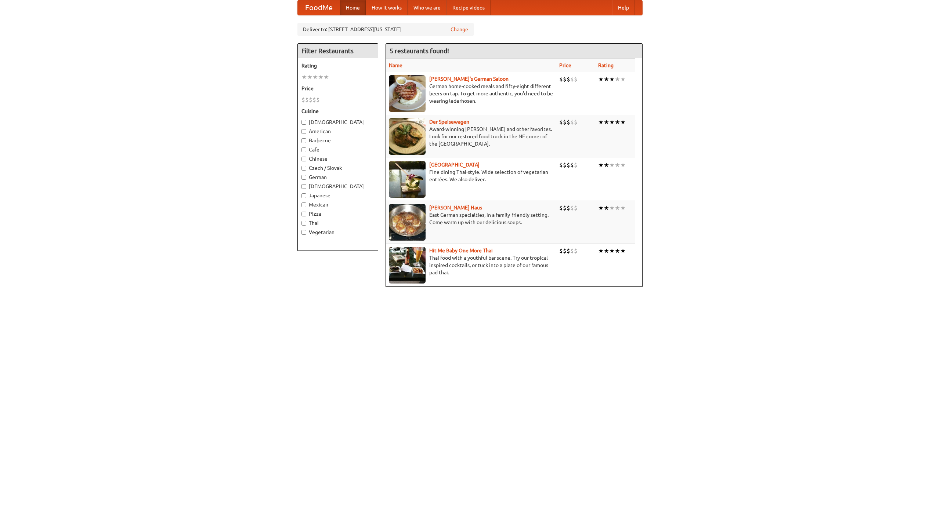 Image resolution: width=940 pixels, height=519 pixels. What do you see at coordinates (407, 222) in the screenshot?
I see `img: kohlhaus.jpg` at bounding box center [407, 222].